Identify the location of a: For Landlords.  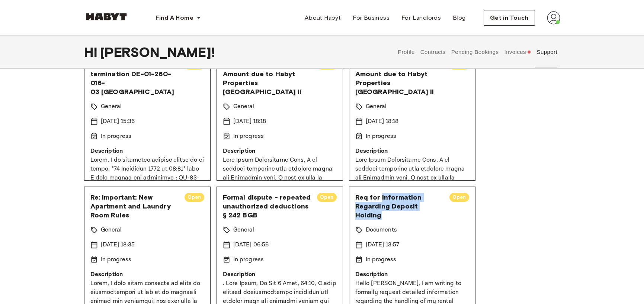
(421, 18).